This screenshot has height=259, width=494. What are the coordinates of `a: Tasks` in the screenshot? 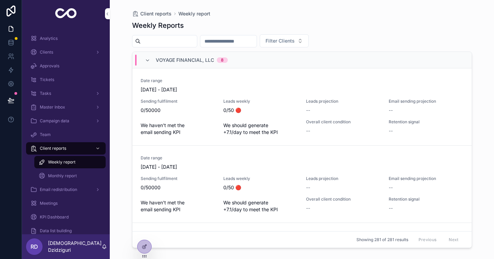 It's located at (66, 93).